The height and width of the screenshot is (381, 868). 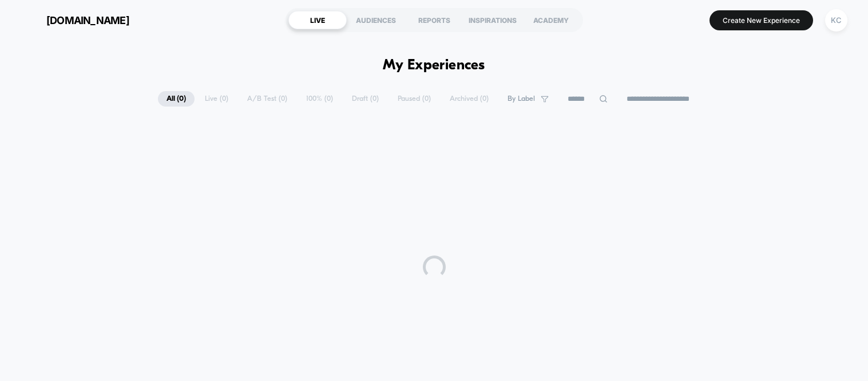 What do you see at coordinates (317, 20) in the screenshot?
I see `div: LIVE` at bounding box center [317, 20].